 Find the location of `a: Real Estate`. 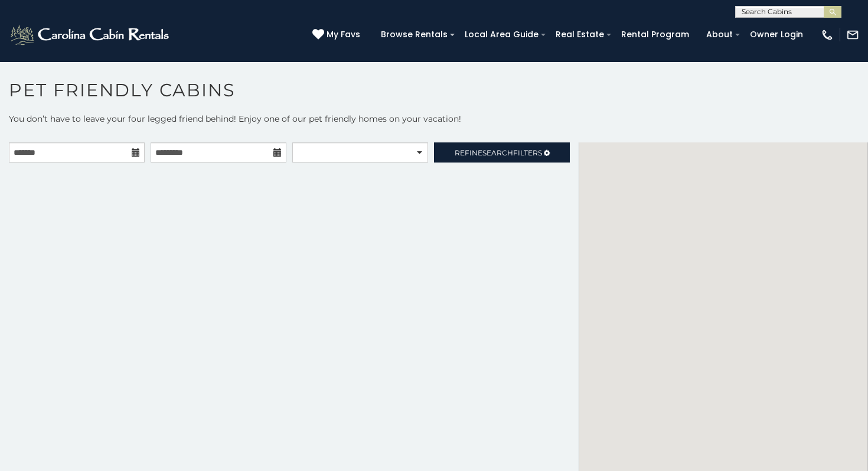

a: Real Estate is located at coordinates (580, 34).